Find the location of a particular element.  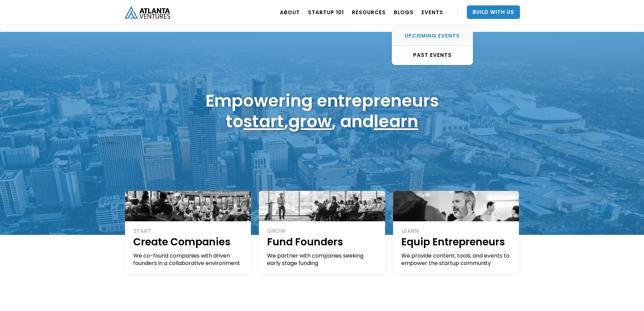

a: ABOUT is located at coordinates (290, 12).